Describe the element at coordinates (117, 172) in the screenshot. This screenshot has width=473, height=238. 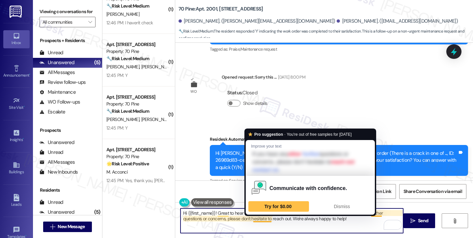
I see `span: M. Acconci` at that location.